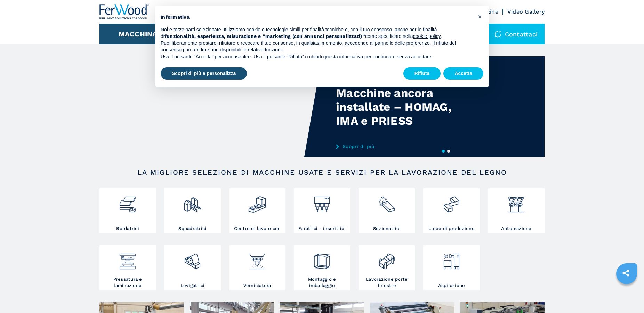  I want to click on h3: Levigatrici, so click(193, 286).